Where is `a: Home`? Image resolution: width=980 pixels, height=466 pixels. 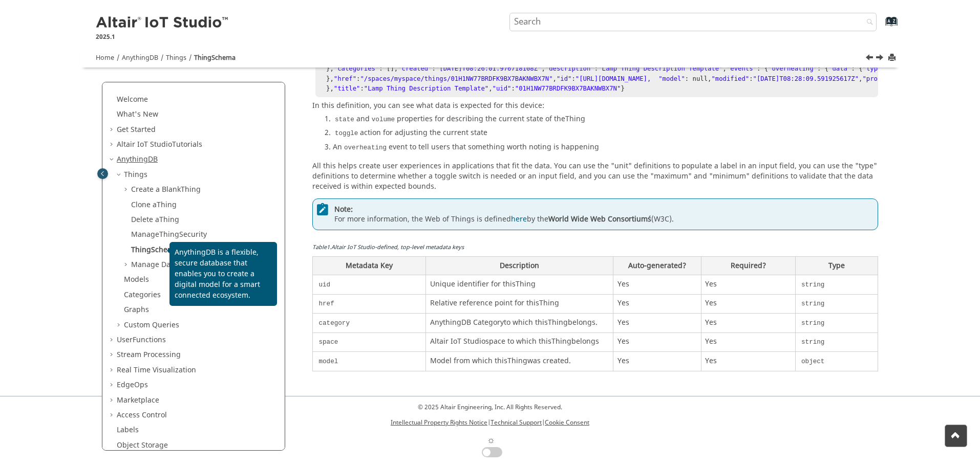 a: Home is located at coordinates (105, 58).